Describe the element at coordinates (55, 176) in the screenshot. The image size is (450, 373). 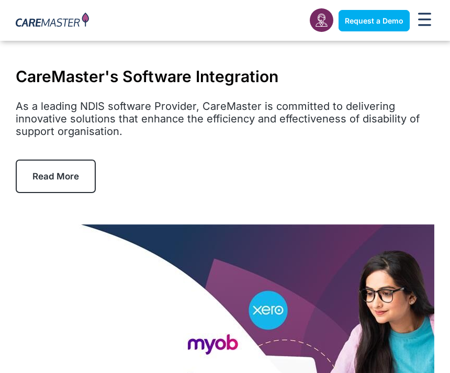
I see `span: Read More` at that location.